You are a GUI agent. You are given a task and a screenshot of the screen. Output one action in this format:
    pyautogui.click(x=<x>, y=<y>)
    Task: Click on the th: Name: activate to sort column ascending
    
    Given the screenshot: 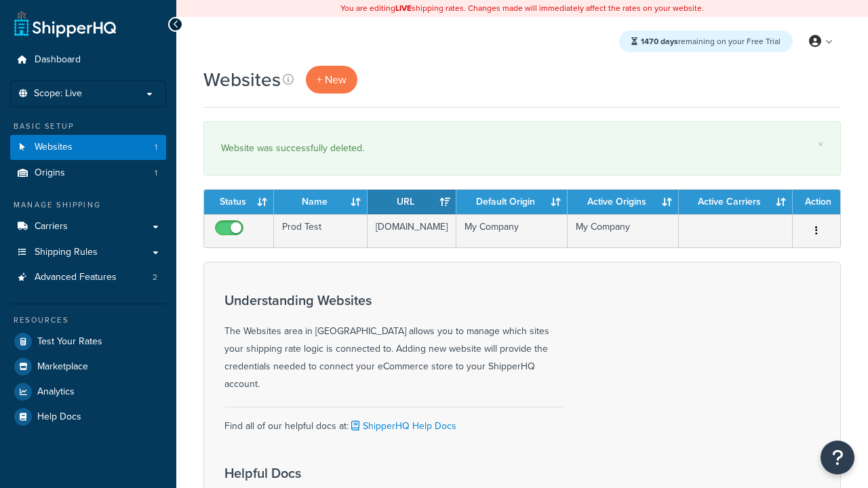 What is the action you would take?
    pyautogui.click(x=320, y=202)
    